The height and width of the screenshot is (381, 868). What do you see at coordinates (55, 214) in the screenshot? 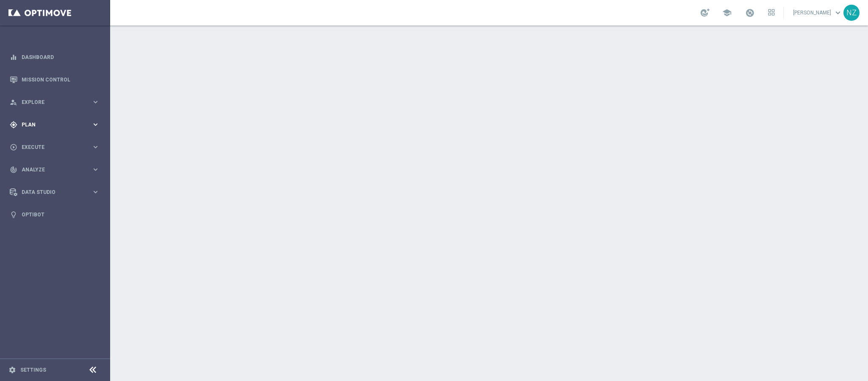
I see `div: Optibot` at bounding box center [55, 214].